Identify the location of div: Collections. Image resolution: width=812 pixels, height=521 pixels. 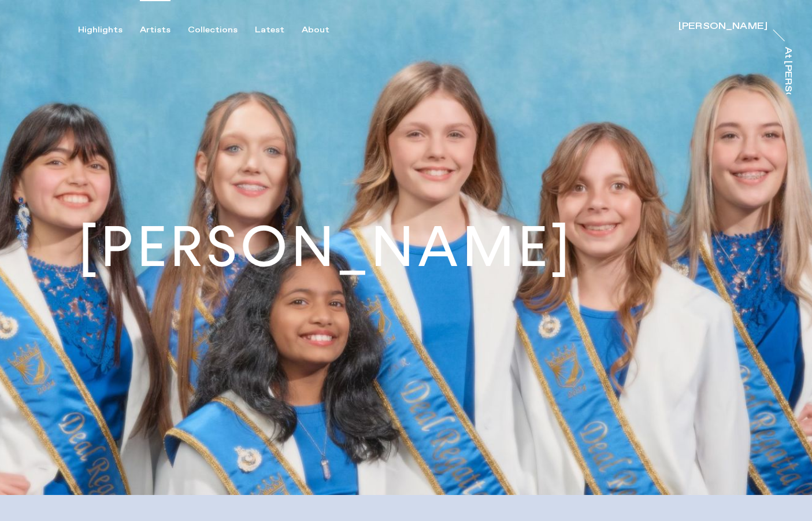
(213, 30).